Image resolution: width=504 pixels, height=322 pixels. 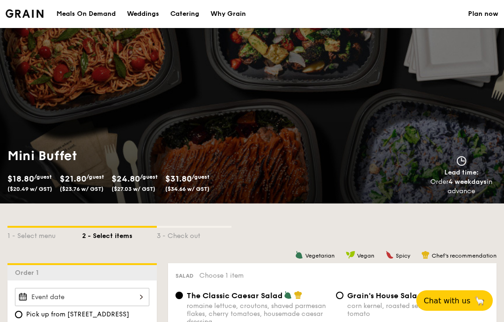 What do you see at coordinates (73, 179) in the screenshot?
I see `span: $21.80` at bounding box center [73, 179].